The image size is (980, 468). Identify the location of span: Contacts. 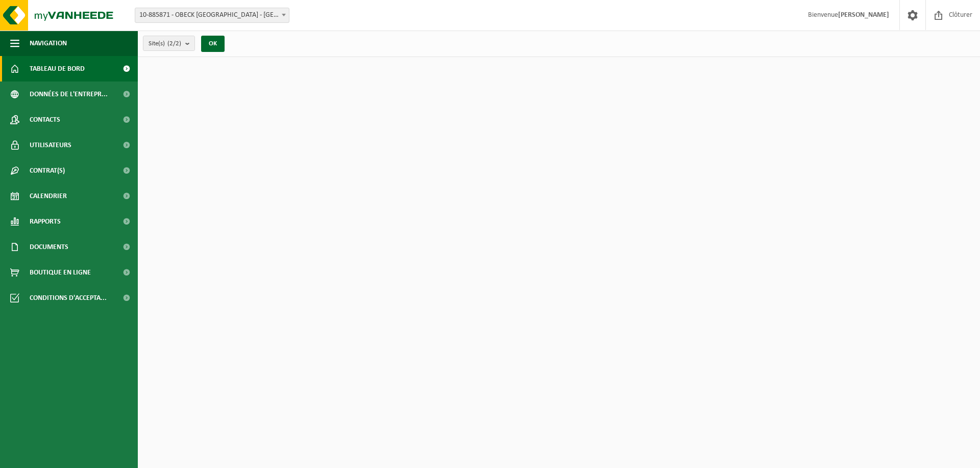
(45, 120).